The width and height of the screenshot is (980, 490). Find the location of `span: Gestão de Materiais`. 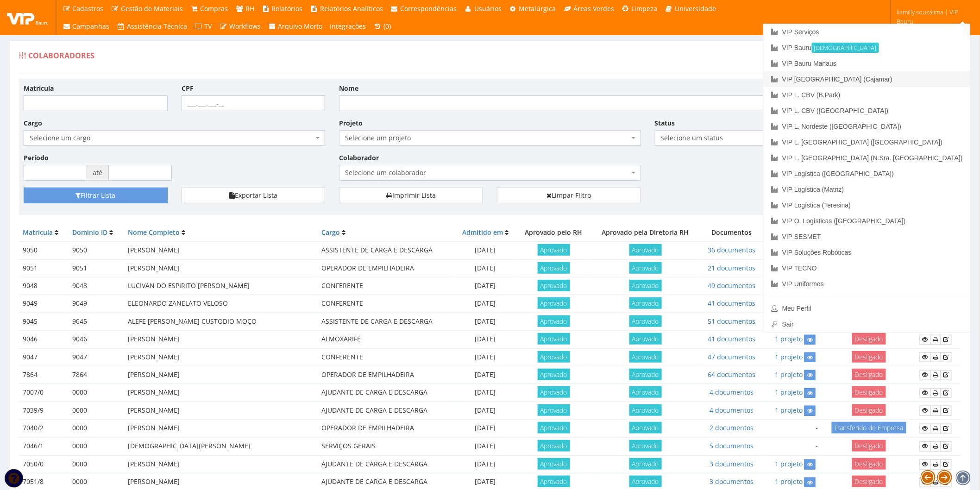

span: Gestão de Materiais is located at coordinates (152, 9).